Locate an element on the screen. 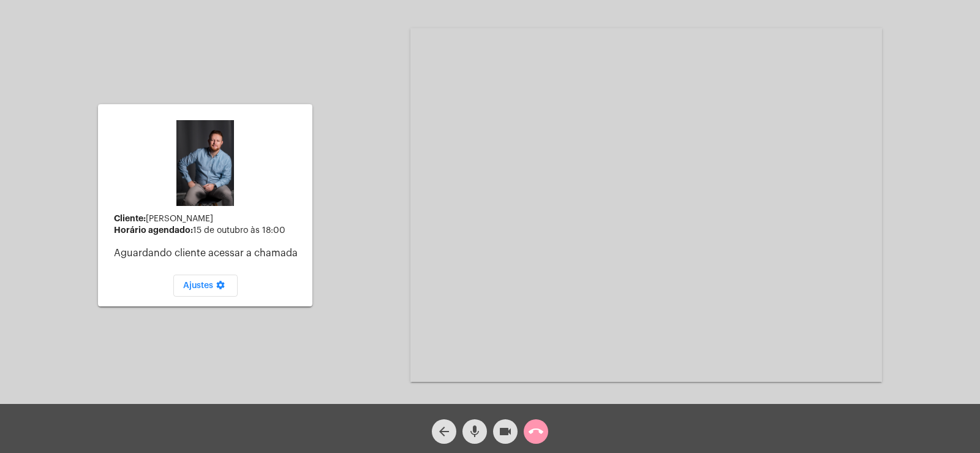 The width and height of the screenshot is (980, 453). div: 15 de outubro às 18:00 is located at coordinates (208, 231).